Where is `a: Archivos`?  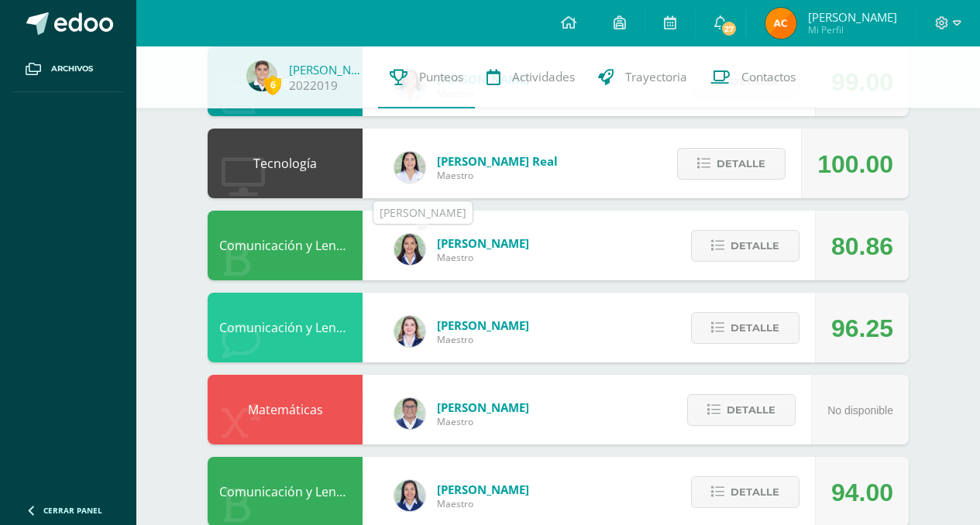
a: Archivos is located at coordinates (69, 69).